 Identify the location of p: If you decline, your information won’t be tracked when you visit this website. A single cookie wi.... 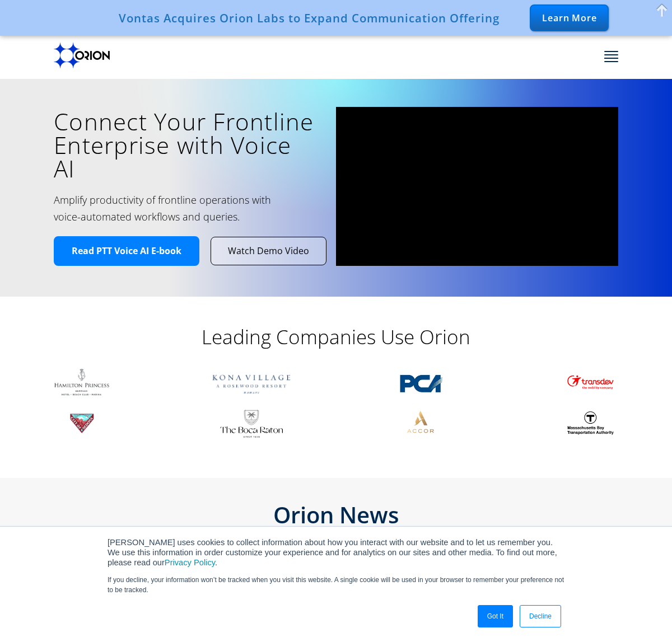
(336, 585).